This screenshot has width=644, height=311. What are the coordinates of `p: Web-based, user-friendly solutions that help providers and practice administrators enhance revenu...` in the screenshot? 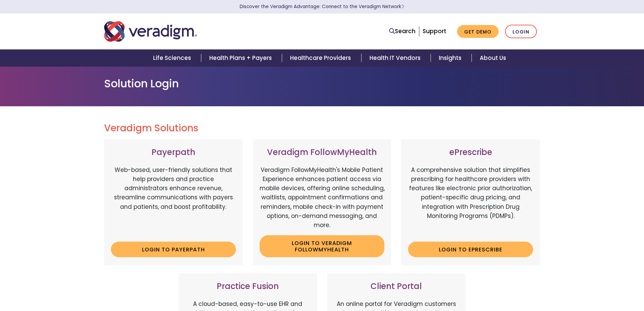 It's located at (174, 201).